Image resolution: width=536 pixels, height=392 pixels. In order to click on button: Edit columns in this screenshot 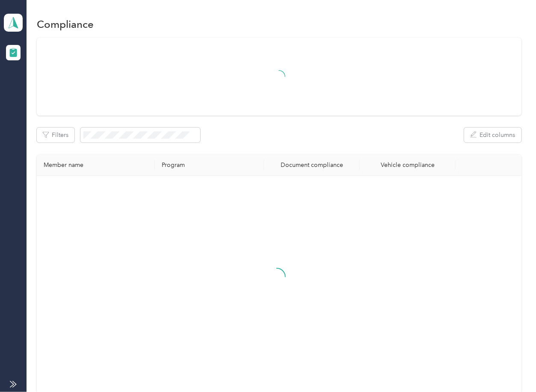, I will do `click(493, 135)`.